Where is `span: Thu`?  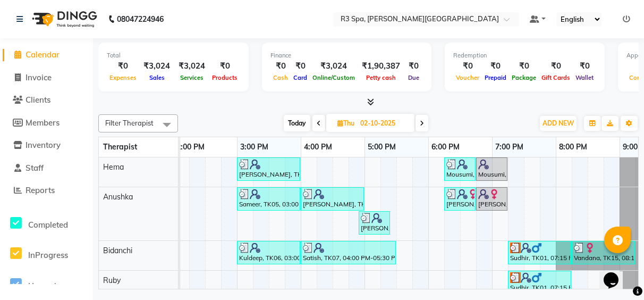
span: Thu is located at coordinates (346, 123).